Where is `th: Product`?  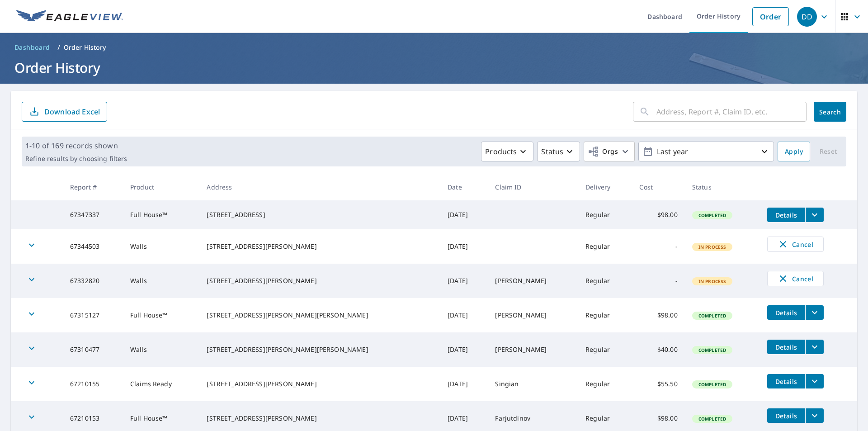 th: Product is located at coordinates (161, 187).